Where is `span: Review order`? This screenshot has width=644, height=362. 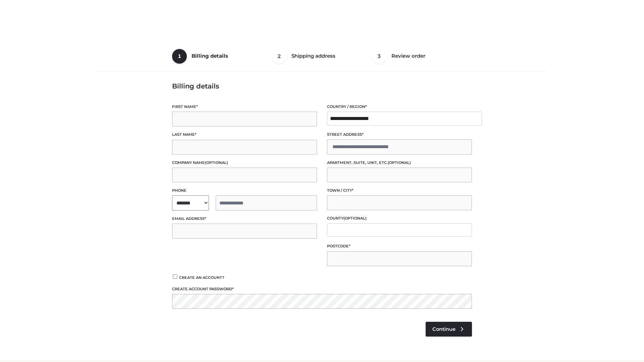 span: Review order is located at coordinates (408, 55).